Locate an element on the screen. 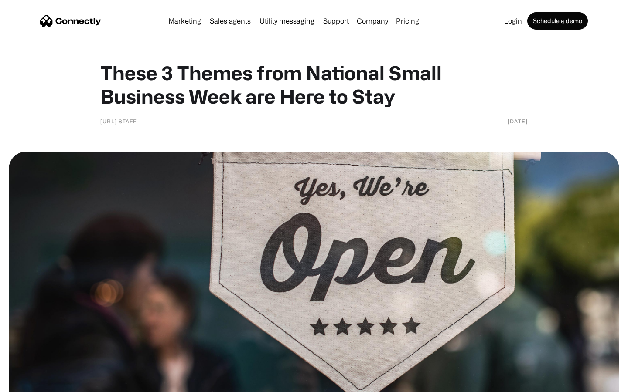 The height and width of the screenshot is (392, 628). ul: Language list is located at coordinates (35, 383).